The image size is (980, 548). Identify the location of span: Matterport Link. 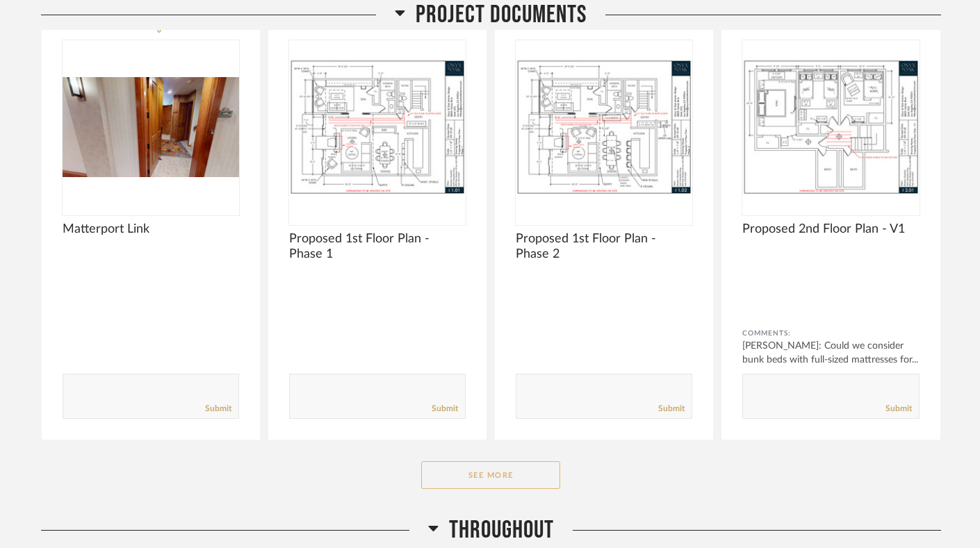
(151, 229).